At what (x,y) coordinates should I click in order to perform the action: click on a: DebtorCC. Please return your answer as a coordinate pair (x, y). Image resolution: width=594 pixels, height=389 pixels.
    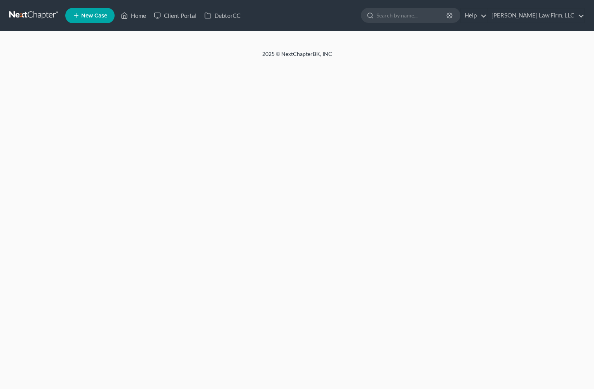
    Looking at the image, I should click on (222, 16).